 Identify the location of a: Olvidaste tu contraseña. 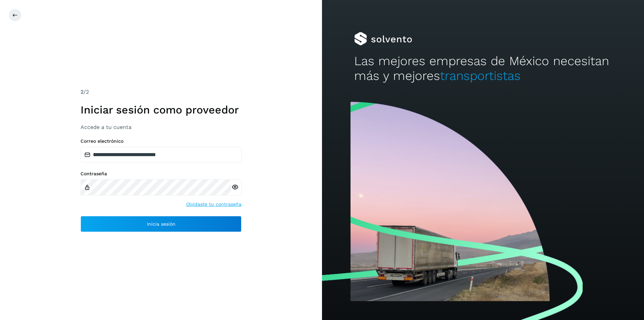
(213, 204).